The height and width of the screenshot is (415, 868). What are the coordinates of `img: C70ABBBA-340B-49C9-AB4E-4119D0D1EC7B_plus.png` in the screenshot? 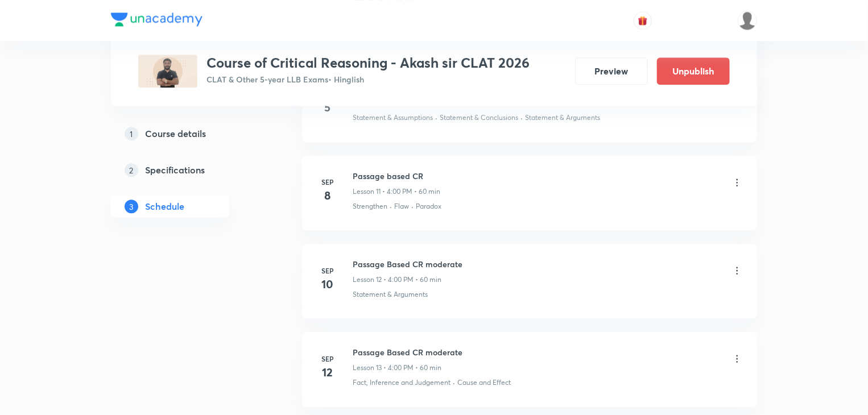 It's located at (167, 71).